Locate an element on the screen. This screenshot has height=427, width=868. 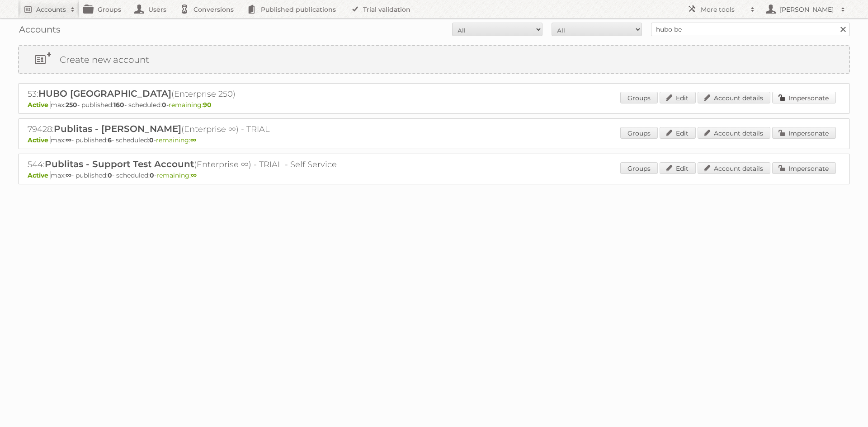
span: Publitas - Support Test Account is located at coordinates (120, 164).